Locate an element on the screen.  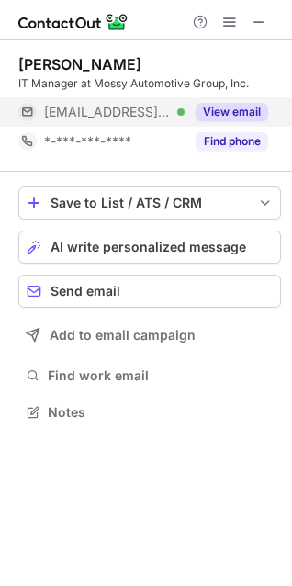
button: AI write personalized message is located at coordinates (150, 247).